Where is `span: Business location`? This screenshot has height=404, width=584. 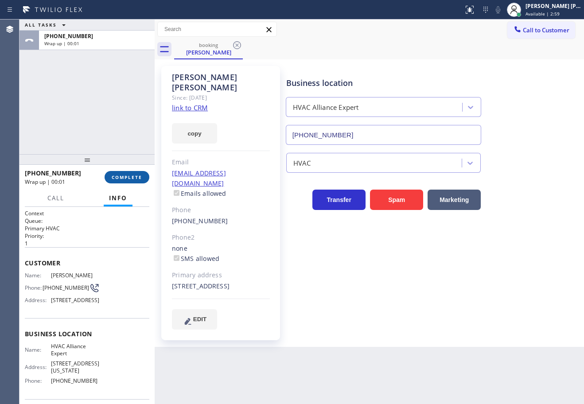 span: Business location is located at coordinates (87, 334).